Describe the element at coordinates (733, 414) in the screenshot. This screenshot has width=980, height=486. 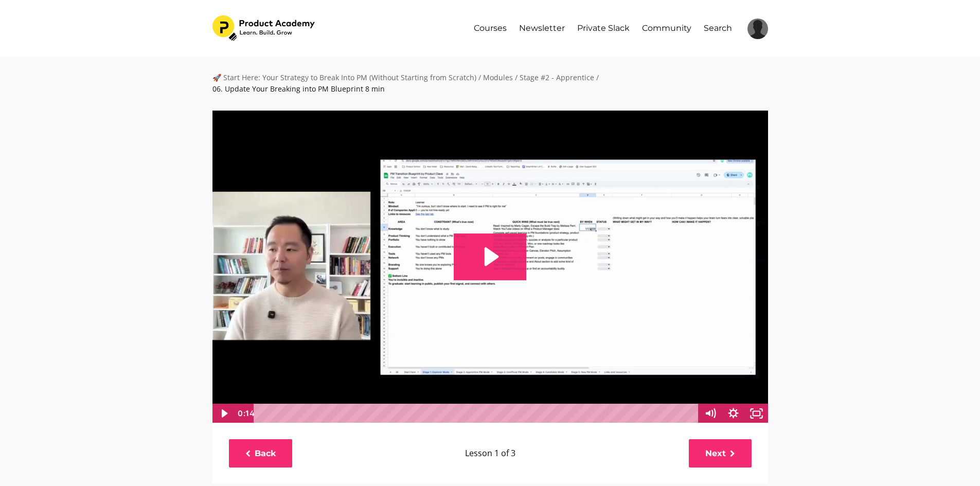
I see `button: Show settings menu` at that location.